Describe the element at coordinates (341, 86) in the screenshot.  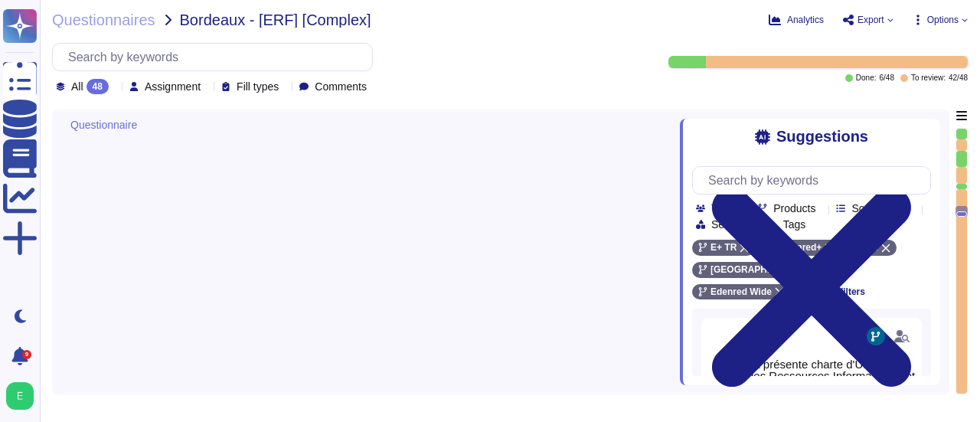
I see `span: Comments` at that location.